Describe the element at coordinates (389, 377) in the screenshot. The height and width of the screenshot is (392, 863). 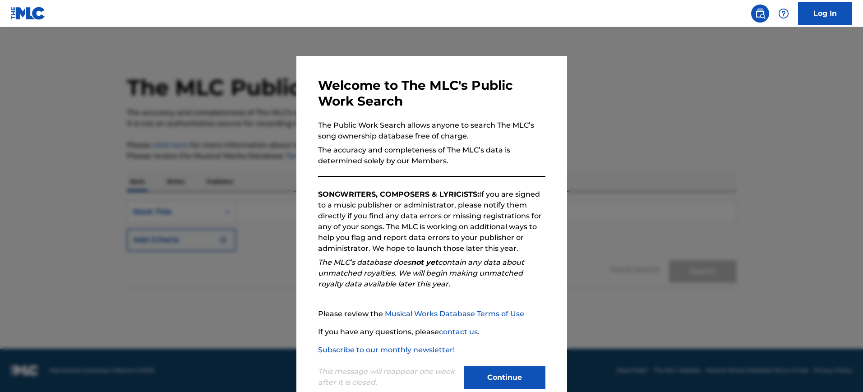
I see `p: This message will reappear one week after it is closed.` at that location.